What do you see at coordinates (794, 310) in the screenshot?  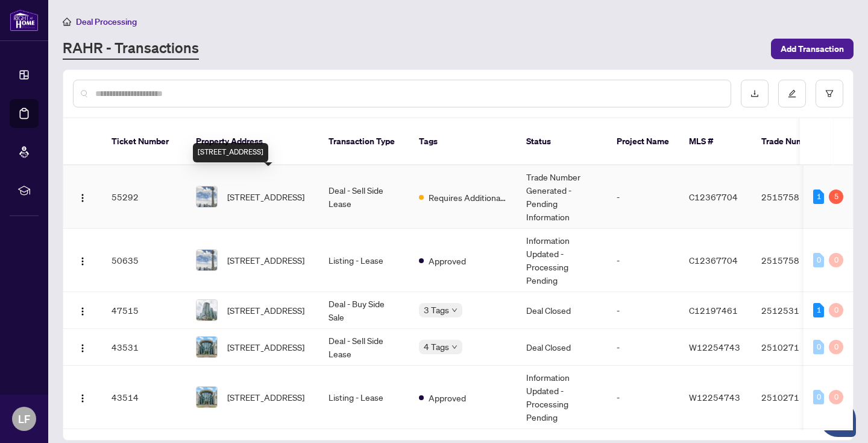 I see `td: 2512531` at bounding box center [794, 310].